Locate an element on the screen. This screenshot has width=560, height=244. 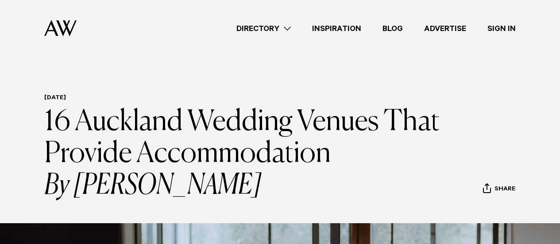
span: Share is located at coordinates (504, 189).